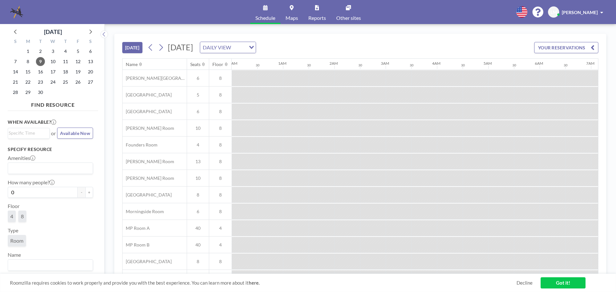 This screenshot has height=292, width=616. What do you see at coordinates (334, 63) in the screenshot?
I see `div: 2AM` at bounding box center [334, 63].